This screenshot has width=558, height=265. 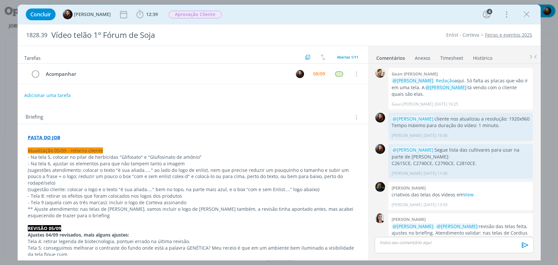 What do you see at coordinates (460, 163) in the screenshot?
I see `p: C2615CE, C2740CE, C2790CE, C2810CE.` at bounding box center [460, 163].